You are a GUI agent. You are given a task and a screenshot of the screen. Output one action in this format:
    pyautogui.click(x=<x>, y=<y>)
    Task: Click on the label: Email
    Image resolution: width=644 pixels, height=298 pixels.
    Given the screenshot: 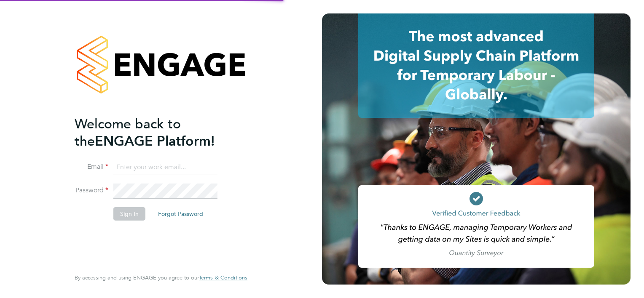 What is the action you would take?
    pyautogui.click(x=91, y=167)
    